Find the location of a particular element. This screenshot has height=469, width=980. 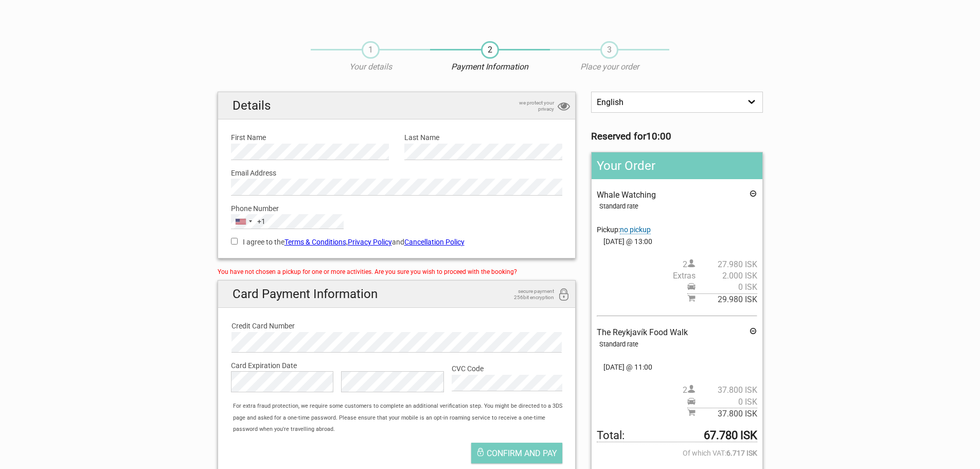

span: Whale Watching is located at coordinates (626, 194).